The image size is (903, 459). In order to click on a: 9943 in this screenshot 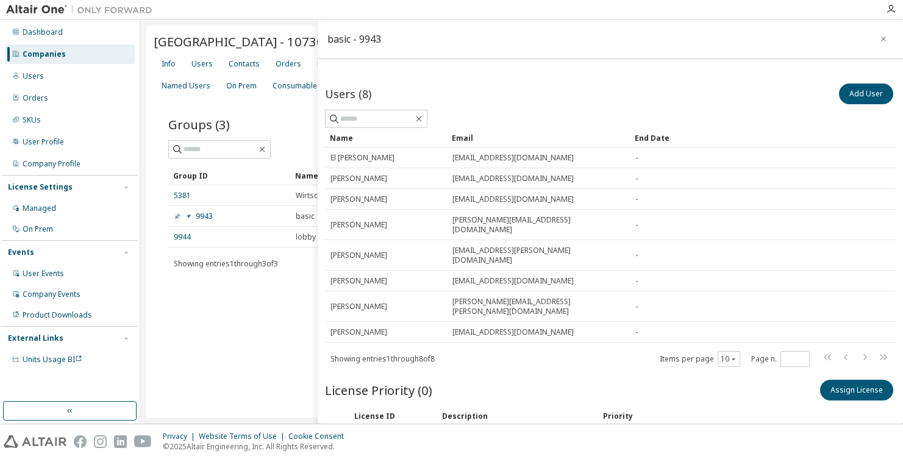, I will do `click(193, 217)`.